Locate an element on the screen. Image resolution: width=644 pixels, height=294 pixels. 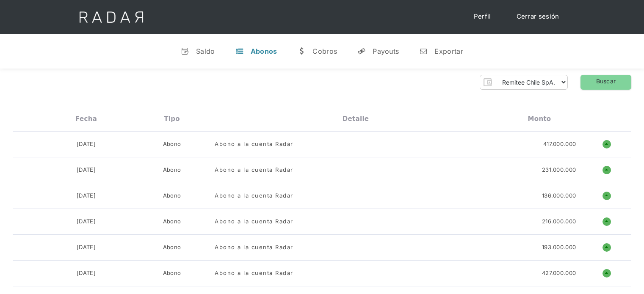
a: Perfil is located at coordinates (483, 16).